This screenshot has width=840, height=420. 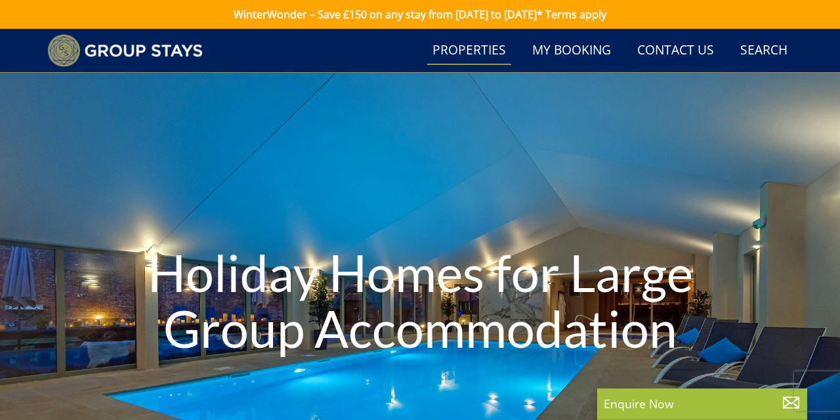 I want to click on a: My Booking, so click(x=572, y=51).